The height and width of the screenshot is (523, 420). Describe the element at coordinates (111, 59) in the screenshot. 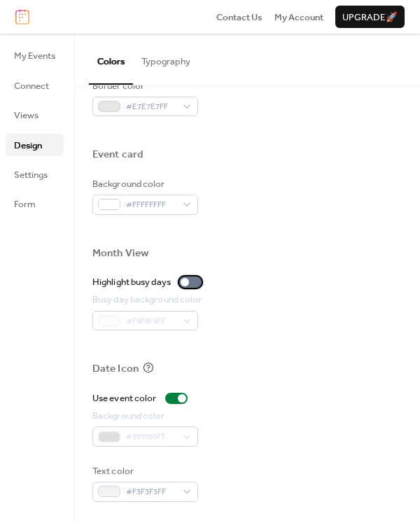

I see `button: Colors` at that location.